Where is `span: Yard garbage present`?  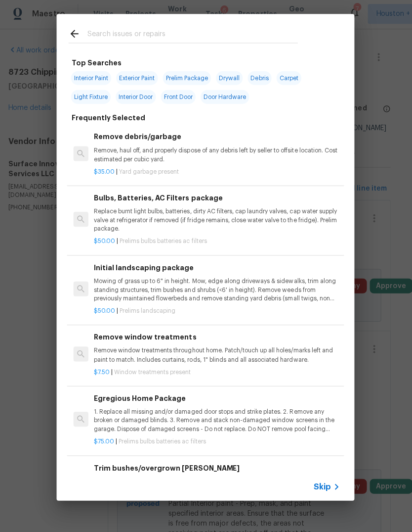 span: Yard garbage present is located at coordinates (150, 172).